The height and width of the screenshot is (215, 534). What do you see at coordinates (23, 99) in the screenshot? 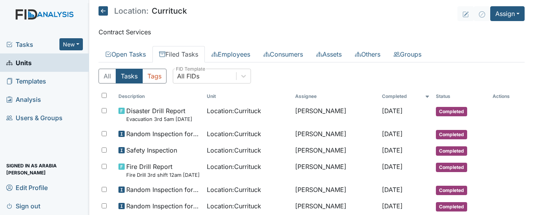
I see `span: Analysis` at bounding box center [23, 99].